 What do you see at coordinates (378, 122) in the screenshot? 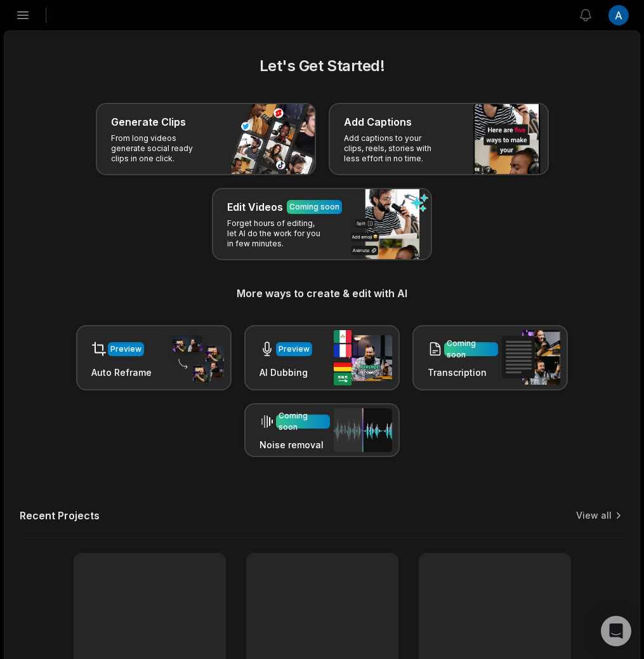
I see `h3: Add Captions` at bounding box center [378, 122].